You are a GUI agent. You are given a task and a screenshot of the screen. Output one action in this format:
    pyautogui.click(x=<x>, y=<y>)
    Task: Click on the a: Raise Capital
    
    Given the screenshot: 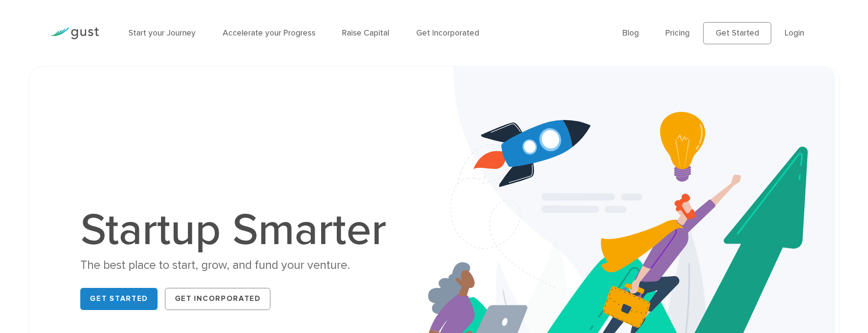 What is the action you would take?
    pyautogui.click(x=366, y=33)
    